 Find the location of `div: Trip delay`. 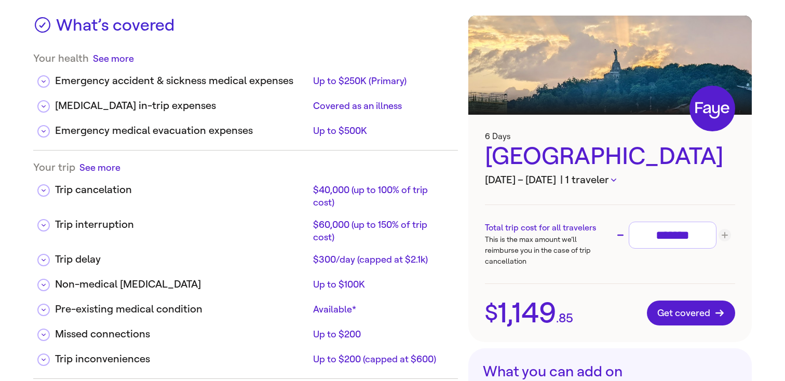

div: Trip delay is located at coordinates (182, 259).